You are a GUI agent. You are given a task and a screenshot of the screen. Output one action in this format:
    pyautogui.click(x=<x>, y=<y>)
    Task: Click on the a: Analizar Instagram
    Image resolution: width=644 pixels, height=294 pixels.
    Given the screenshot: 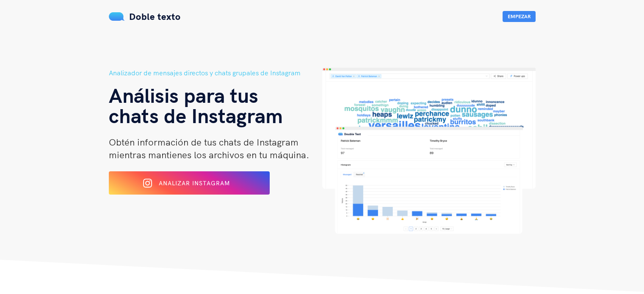 What is the action you would take?
    pyautogui.click(x=189, y=186)
    